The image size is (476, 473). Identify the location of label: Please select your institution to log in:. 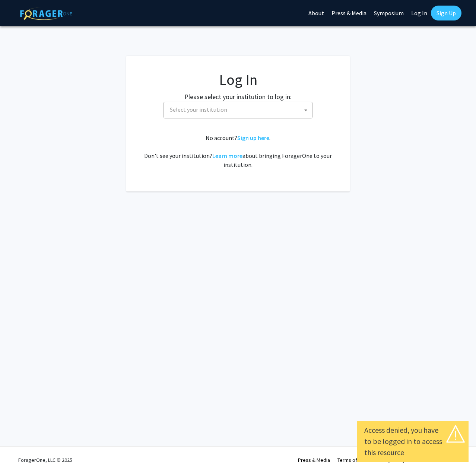
(238, 96).